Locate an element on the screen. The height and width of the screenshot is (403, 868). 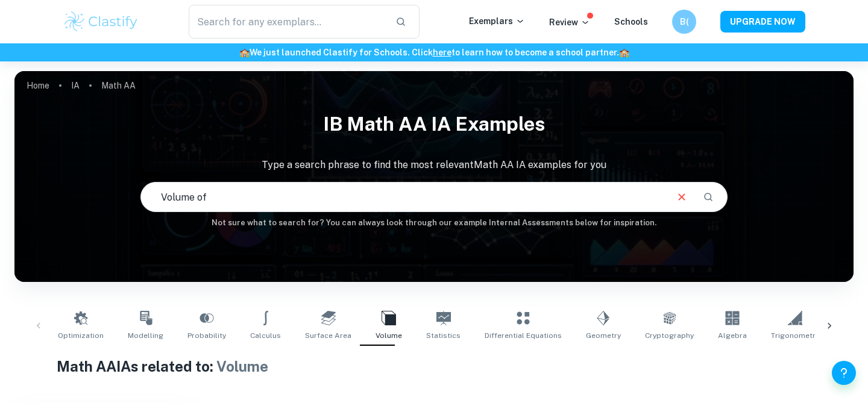
p: Math AA is located at coordinates (118, 86).